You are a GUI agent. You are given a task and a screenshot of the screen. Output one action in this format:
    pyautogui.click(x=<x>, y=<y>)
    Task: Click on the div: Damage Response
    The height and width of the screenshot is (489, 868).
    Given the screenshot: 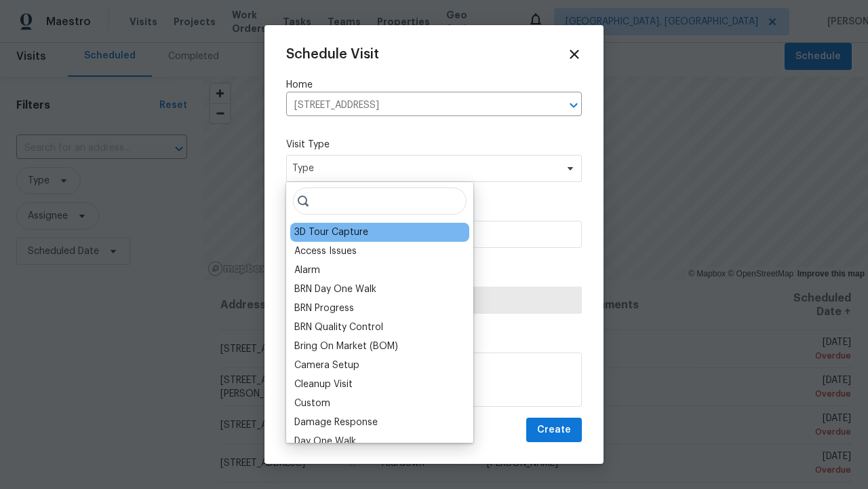 What is the action you would take?
    pyautogui.click(x=336, y=422)
    